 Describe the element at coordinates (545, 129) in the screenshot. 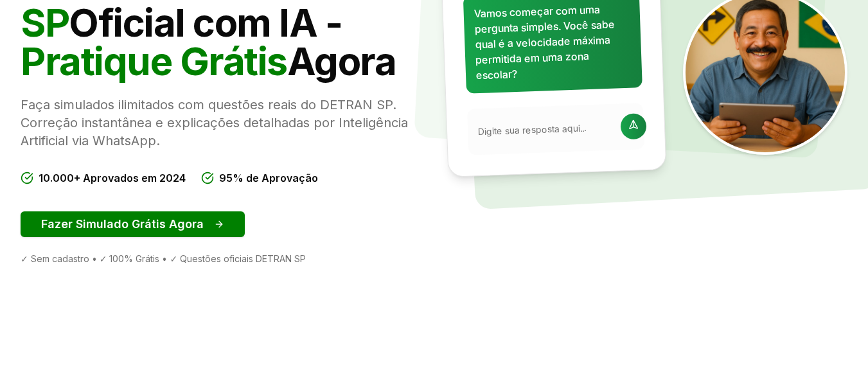

I see `input: Digite sua resposta aqui...` at that location.